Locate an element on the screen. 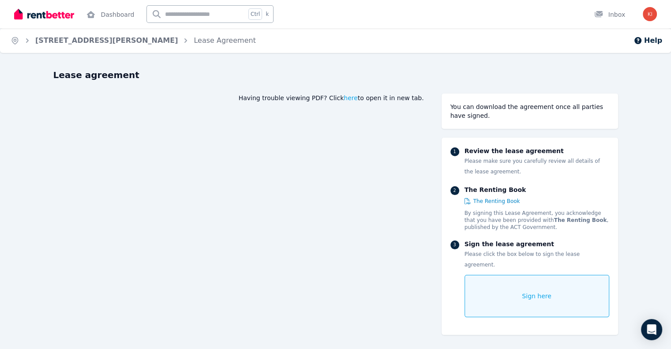  p: The Renting Book is located at coordinates (537, 190).